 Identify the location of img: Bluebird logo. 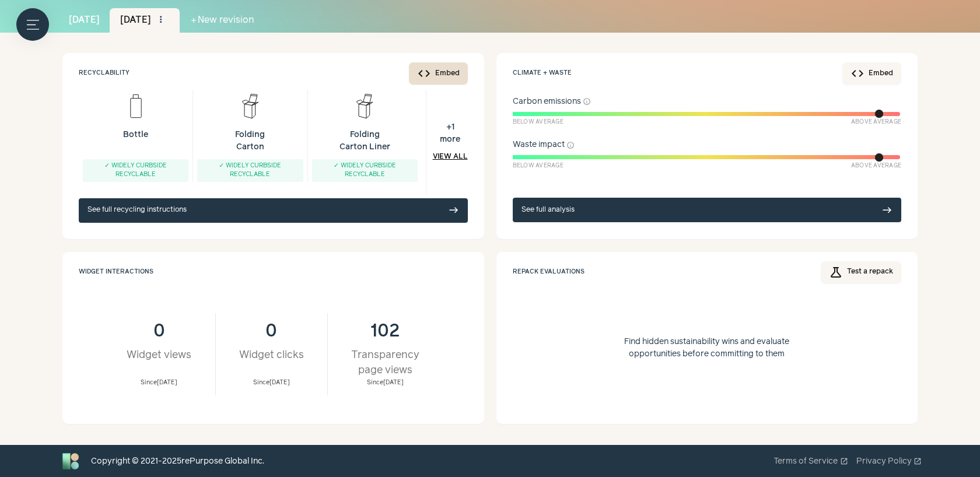
(70, 462).